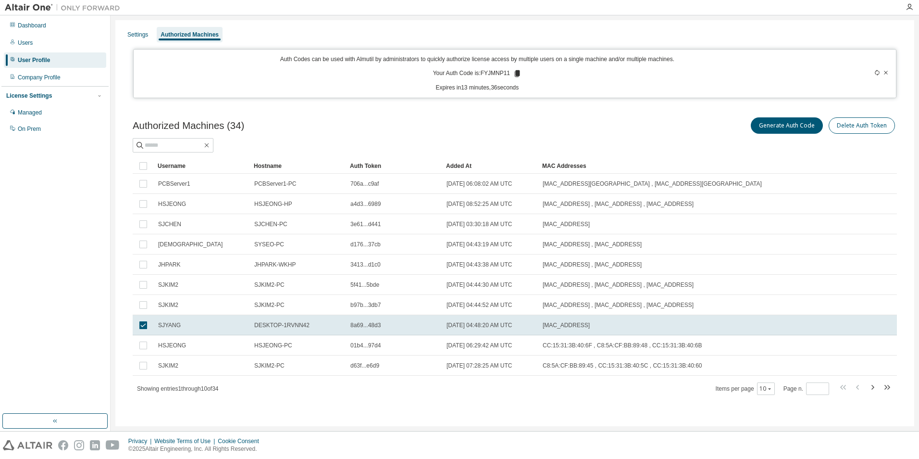 The width and height of the screenshot is (919, 459). What do you see at coordinates (365, 244) in the screenshot?
I see `span: d176...37cb` at bounding box center [365, 244].